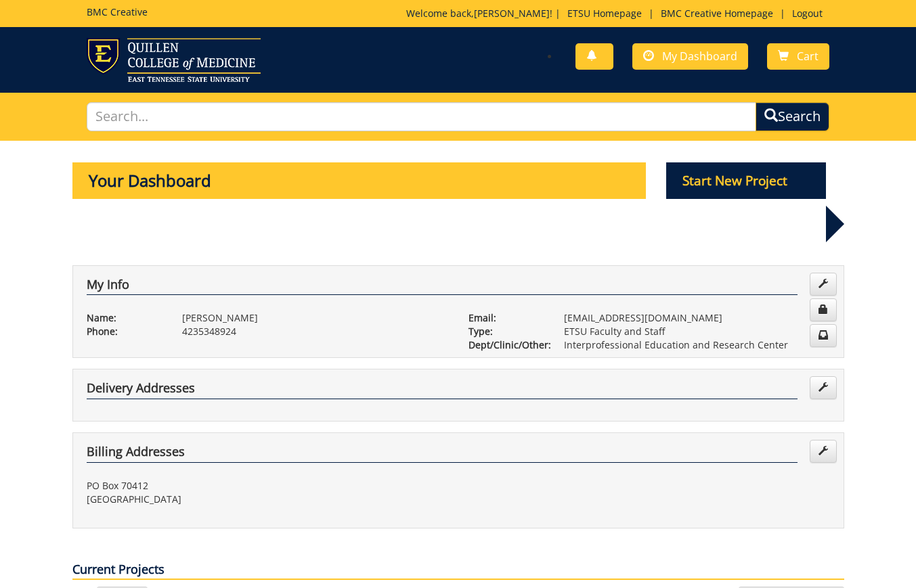 This screenshot has height=588, width=916. Describe the element at coordinates (746, 181) in the screenshot. I see `a: Start New Project` at that location.